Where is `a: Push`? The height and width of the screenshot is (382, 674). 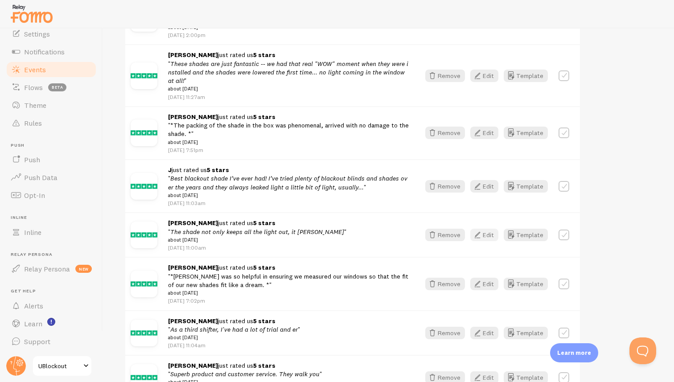 a: Push is located at coordinates (51, 160).